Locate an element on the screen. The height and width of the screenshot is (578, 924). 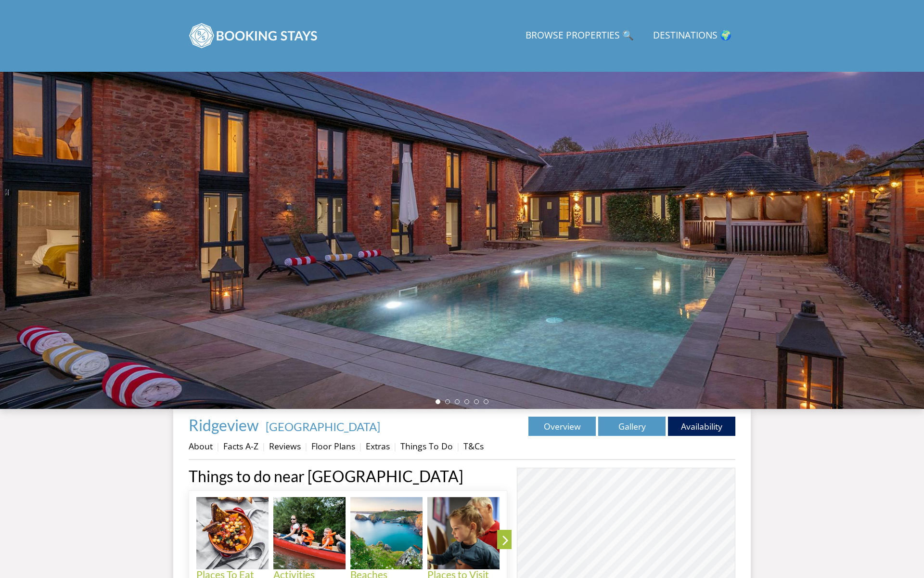
img: Places to Visit is located at coordinates (464, 533).